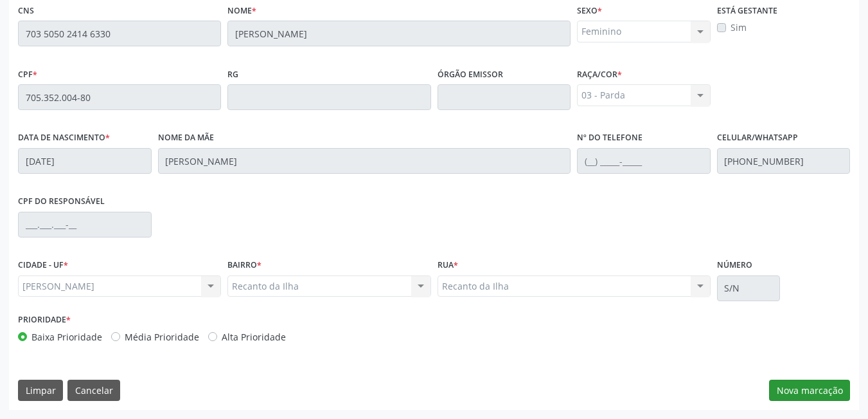 The image size is (868, 419). Describe the element at coordinates (63, 138) in the screenshot. I see `label: Data de nascimento` at that location.